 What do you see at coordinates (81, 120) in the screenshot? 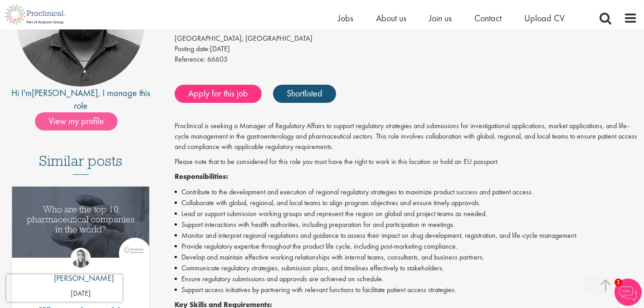
I see `a: View my profile` at bounding box center [81, 120].